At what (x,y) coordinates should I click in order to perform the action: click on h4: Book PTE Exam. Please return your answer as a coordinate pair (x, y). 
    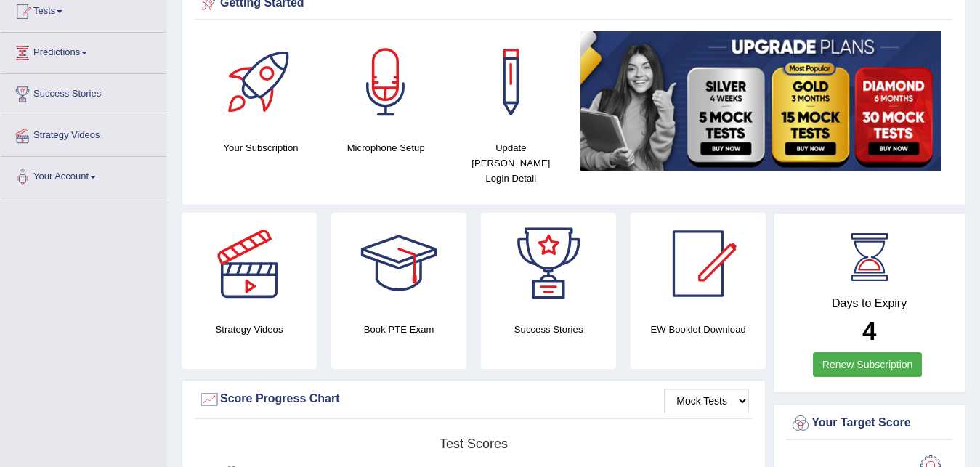
    Looking at the image, I should click on (399, 329).